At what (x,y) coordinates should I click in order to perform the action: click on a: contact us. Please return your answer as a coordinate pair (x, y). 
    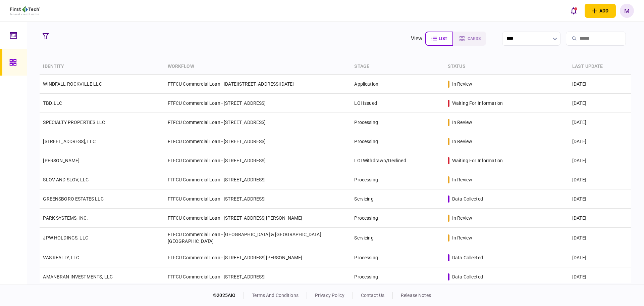
    Looking at the image, I should click on (373, 295).